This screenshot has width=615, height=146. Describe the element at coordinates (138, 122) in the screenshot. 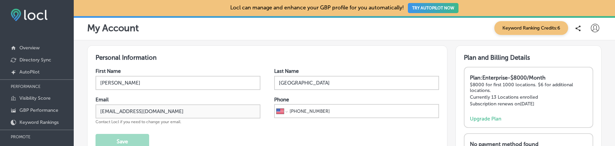

I see `span: Contact Locl if you need to change your email.` at that location.